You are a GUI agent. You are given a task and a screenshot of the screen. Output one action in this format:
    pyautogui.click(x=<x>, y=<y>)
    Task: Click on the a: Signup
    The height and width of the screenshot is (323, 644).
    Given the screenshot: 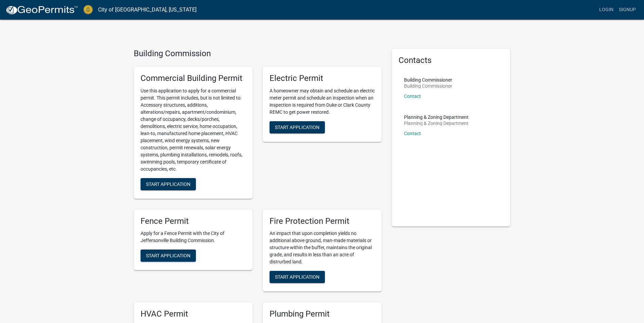 What is the action you would take?
    pyautogui.click(x=627, y=10)
    